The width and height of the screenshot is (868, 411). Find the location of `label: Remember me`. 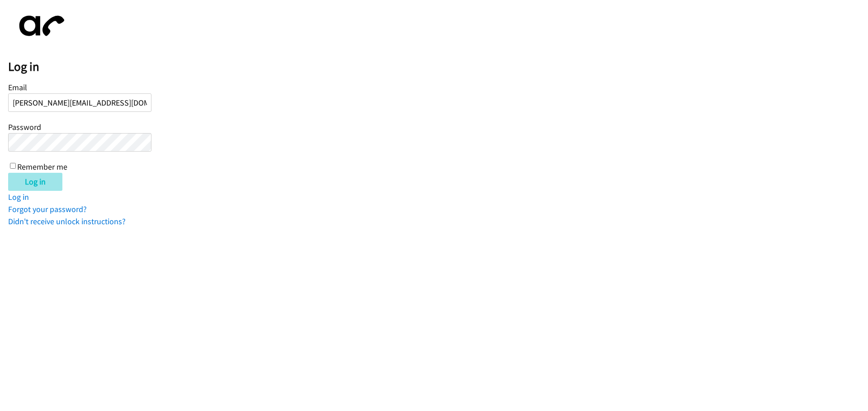

label: Remember me is located at coordinates (42, 167).